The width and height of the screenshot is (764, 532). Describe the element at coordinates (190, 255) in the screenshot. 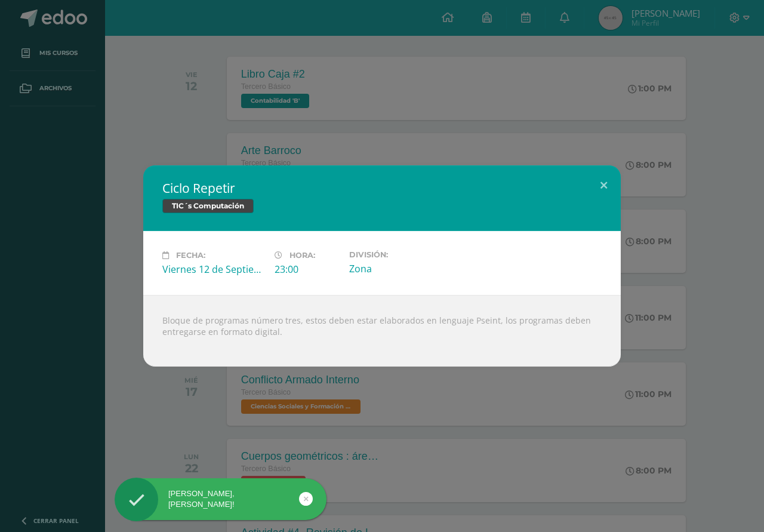

I see `span: Fecha:` at that location.